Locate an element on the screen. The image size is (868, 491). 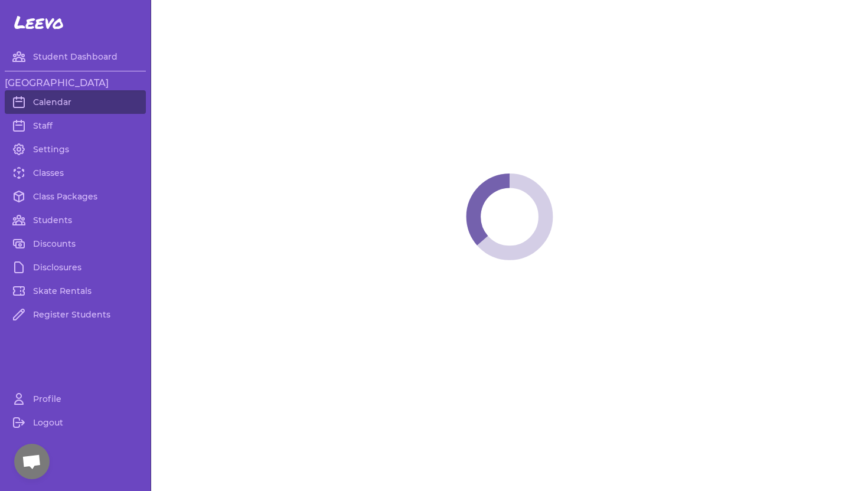
a: Students is located at coordinates (75, 220).